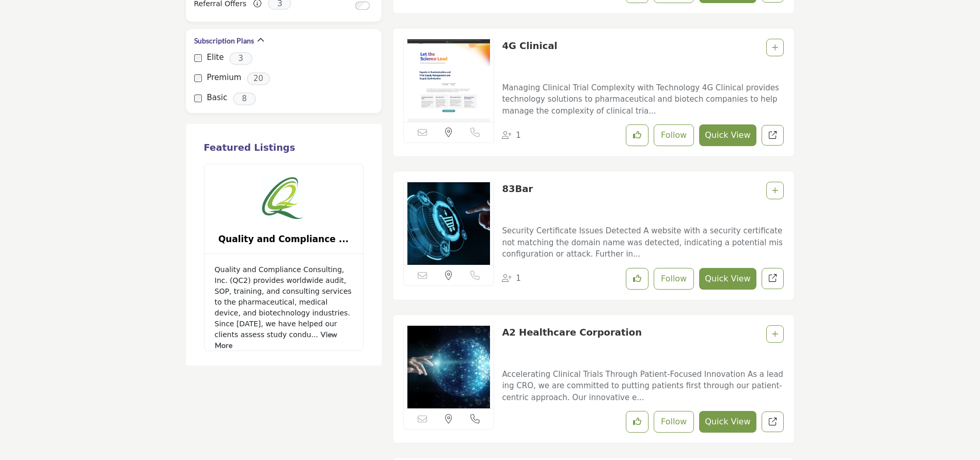  I want to click on h2: Featured Listings, so click(283, 148).